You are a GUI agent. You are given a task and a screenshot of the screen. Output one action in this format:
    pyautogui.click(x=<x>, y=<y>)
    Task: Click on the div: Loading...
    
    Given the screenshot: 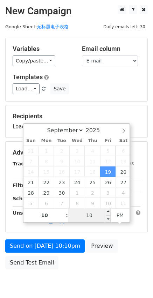 What is the action you would take?
    pyautogui.click(x=76, y=121)
    